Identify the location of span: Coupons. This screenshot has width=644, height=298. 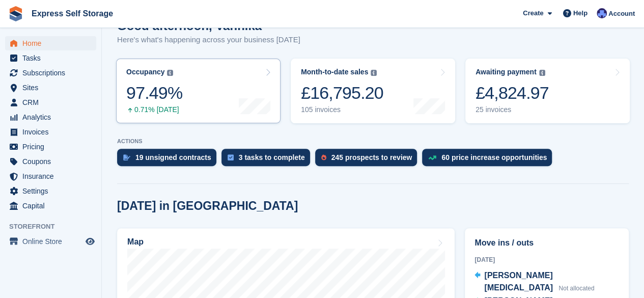
(53, 162).